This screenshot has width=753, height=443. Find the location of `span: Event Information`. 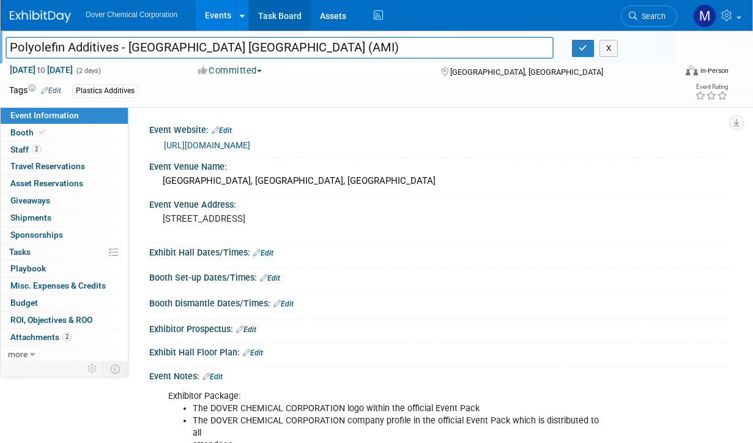

span: Event Information is located at coordinates (45, 115).